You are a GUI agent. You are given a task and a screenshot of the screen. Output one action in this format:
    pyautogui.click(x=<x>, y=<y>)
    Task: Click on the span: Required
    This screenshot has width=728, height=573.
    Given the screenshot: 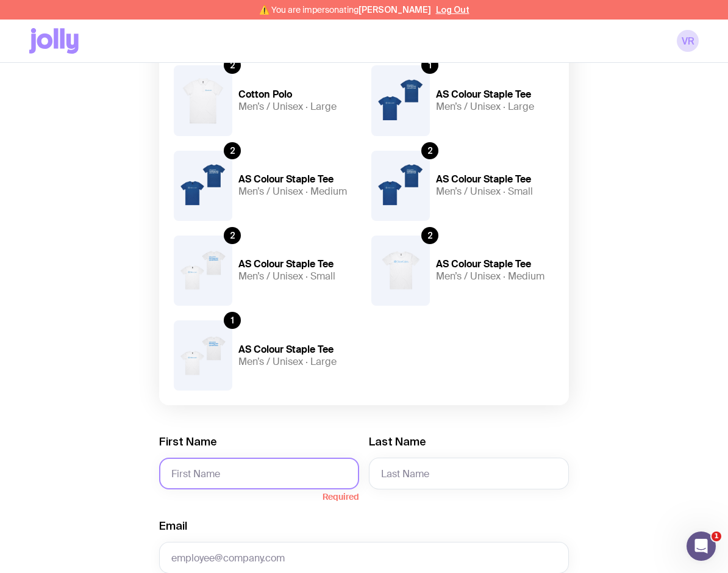 What is the action you would take?
    pyautogui.click(x=259, y=495)
    